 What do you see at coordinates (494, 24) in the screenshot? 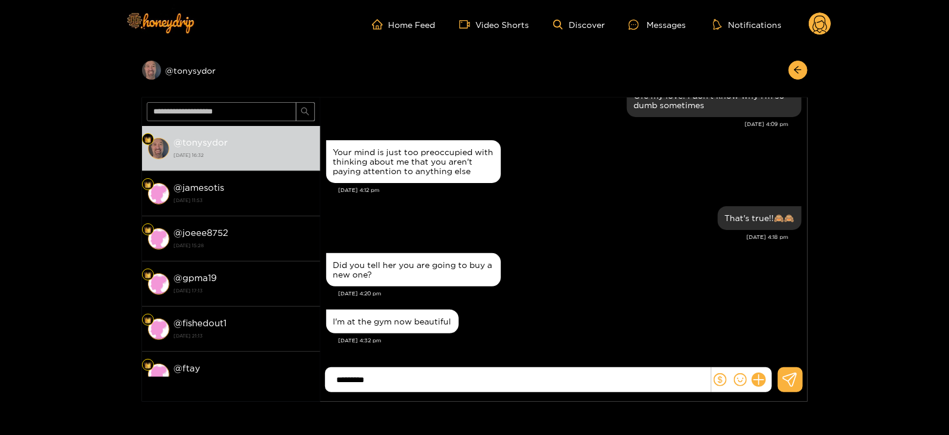
I see `a: Video Shorts` at bounding box center [494, 24].